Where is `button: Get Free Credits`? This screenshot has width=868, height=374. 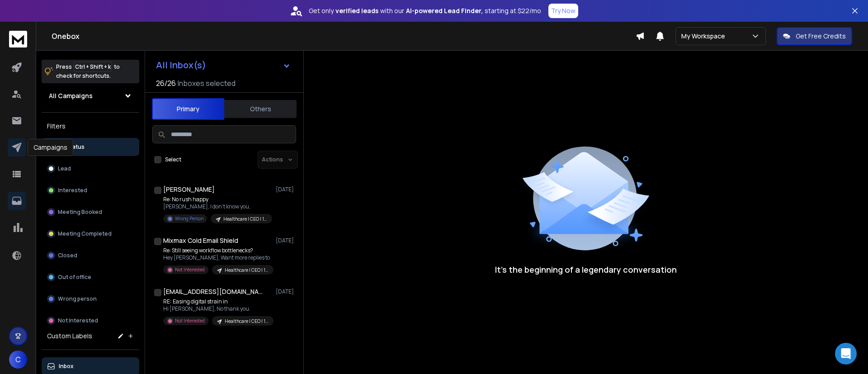 button: Get Free Credits is located at coordinates (814, 36).